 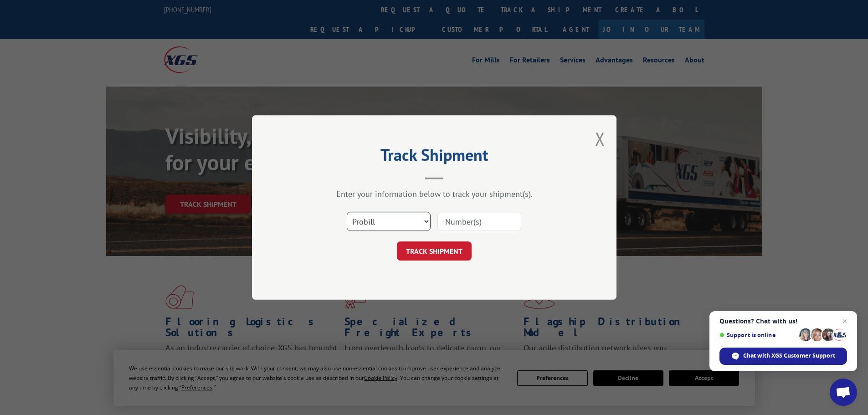 I want to click on button: Close modal, so click(x=600, y=139).